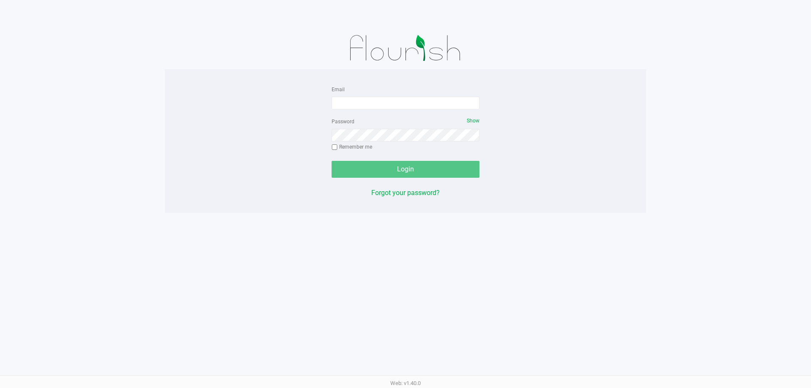 Image resolution: width=811 pixels, height=388 pixels. What do you see at coordinates (343, 122) in the screenshot?
I see `label: Password` at bounding box center [343, 122].